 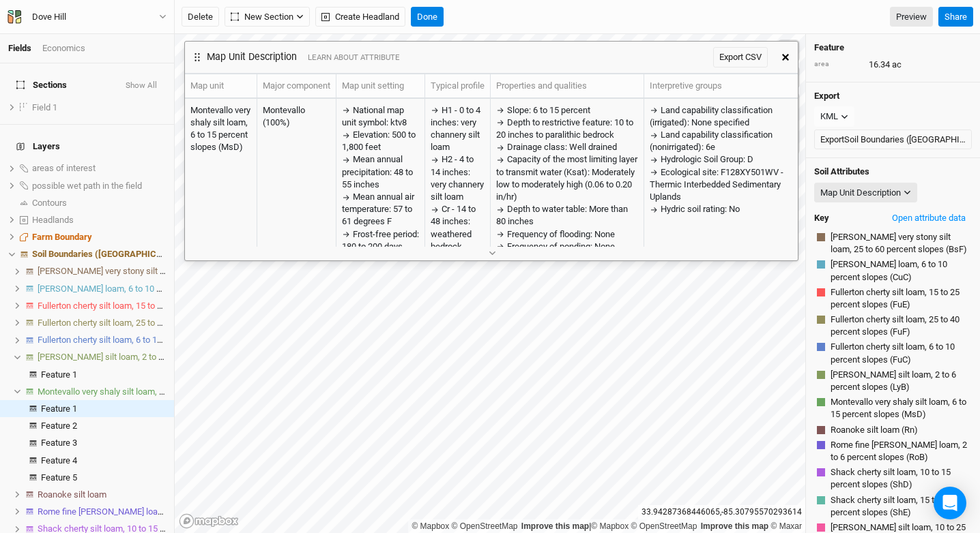 I want to click on div: Fullerton cherty silt loam, 6 to 10 percent slopes, so click(x=102, y=340).